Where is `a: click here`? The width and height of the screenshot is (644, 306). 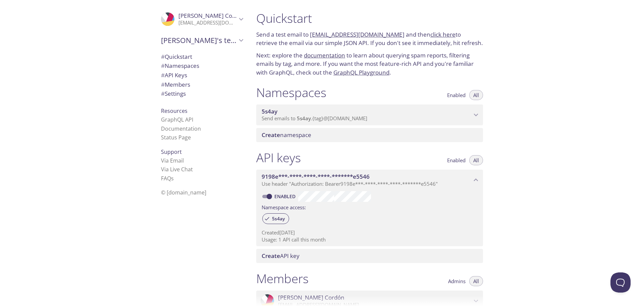
a: click here is located at coordinates (443, 34).